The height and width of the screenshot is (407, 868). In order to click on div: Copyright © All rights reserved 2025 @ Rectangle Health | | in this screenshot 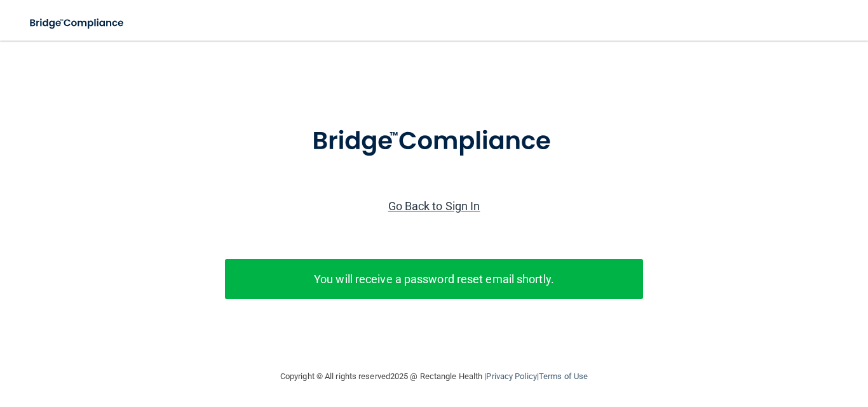, I will do `click(434, 377)`.